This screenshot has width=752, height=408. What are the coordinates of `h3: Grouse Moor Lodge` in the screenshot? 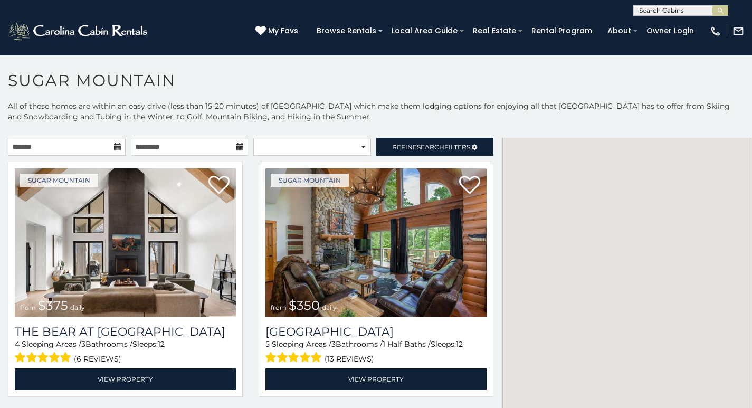 It's located at (376, 331).